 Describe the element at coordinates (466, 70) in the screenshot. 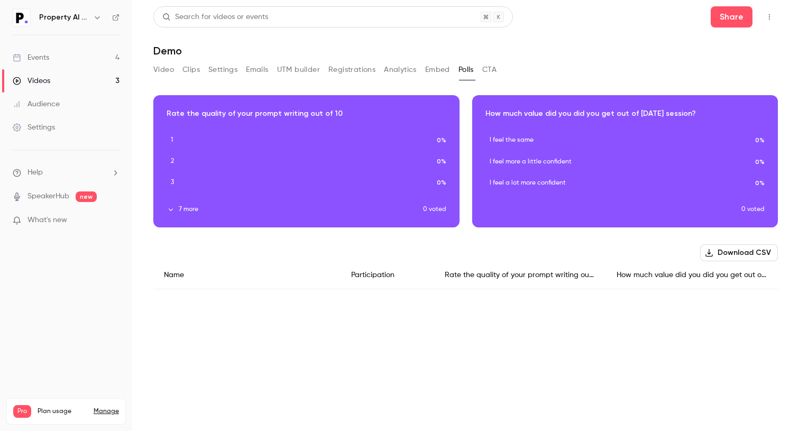

I see `button: Polls` at that location.